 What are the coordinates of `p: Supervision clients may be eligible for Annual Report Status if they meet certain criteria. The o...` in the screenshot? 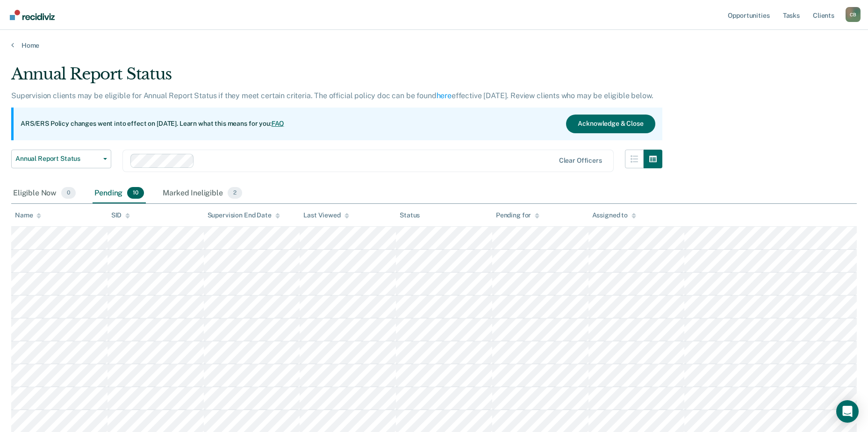 It's located at (332, 95).